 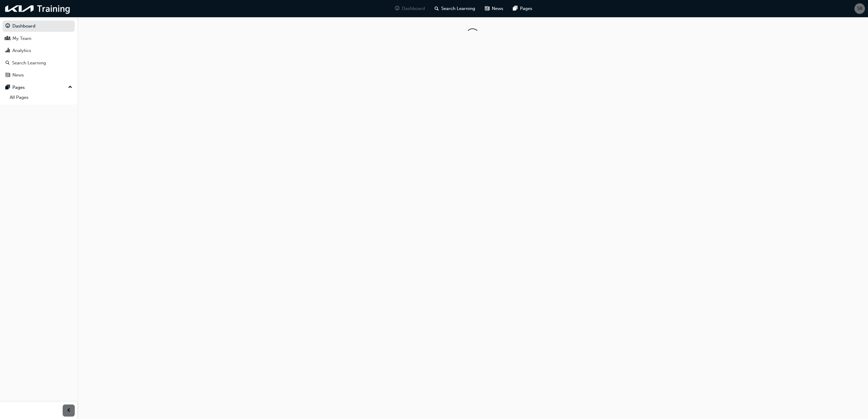 I want to click on span: Search Learning, so click(x=459, y=8).